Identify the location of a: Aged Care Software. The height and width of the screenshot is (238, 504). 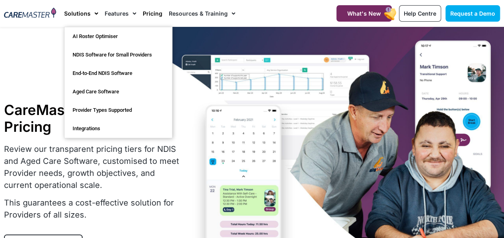
(118, 92).